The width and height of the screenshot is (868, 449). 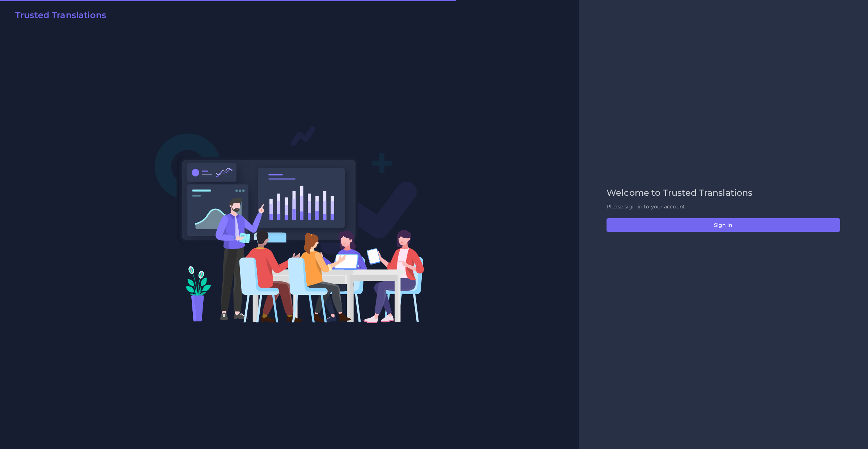 What do you see at coordinates (290, 224) in the screenshot?
I see `img: Login V2` at bounding box center [290, 224].